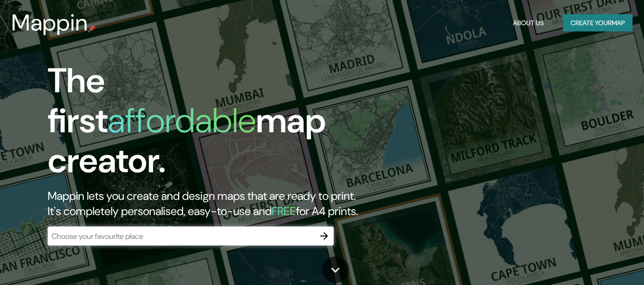 The image size is (644, 285). What do you see at coordinates (181, 236) in the screenshot?
I see `input: Choose your favourite place` at bounding box center [181, 236].